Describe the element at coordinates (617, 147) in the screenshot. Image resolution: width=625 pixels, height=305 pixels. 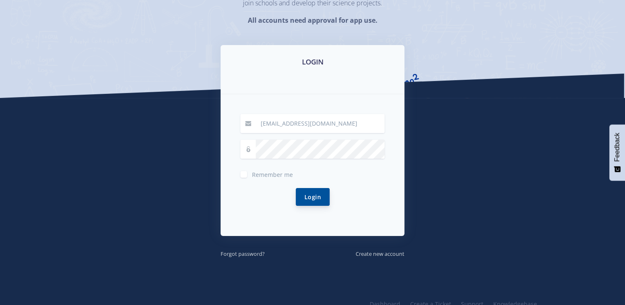
I see `span: Feedback` at that location.